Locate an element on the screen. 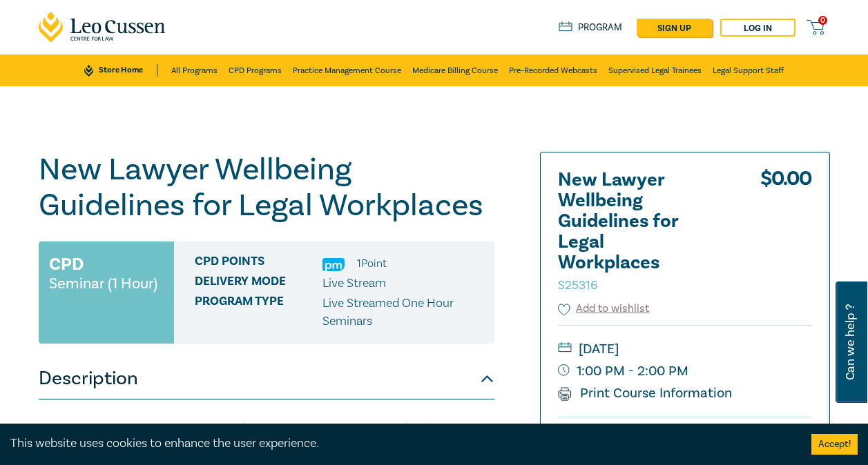  span: CPD Points is located at coordinates (259, 264).